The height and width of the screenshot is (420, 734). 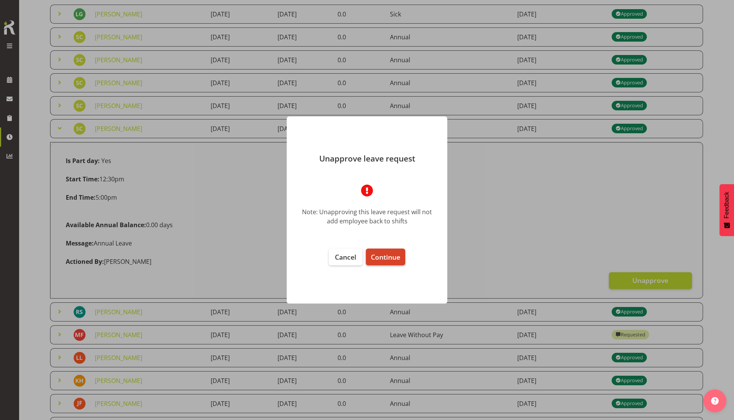 What do you see at coordinates (385, 257) in the screenshot?
I see `span: Continue` at bounding box center [385, 257].